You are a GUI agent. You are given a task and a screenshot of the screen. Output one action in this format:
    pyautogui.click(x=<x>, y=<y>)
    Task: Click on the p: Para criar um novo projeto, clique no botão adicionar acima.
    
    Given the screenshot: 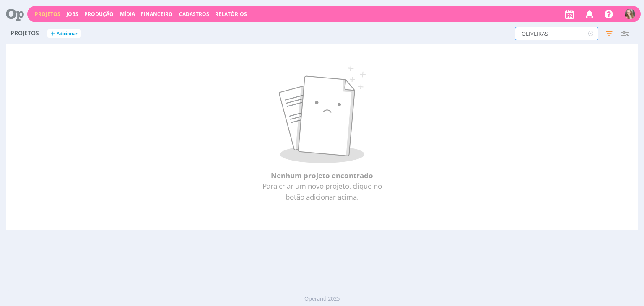 What is the action you would take?
    pyautogui.click(x=322, y=191)
    